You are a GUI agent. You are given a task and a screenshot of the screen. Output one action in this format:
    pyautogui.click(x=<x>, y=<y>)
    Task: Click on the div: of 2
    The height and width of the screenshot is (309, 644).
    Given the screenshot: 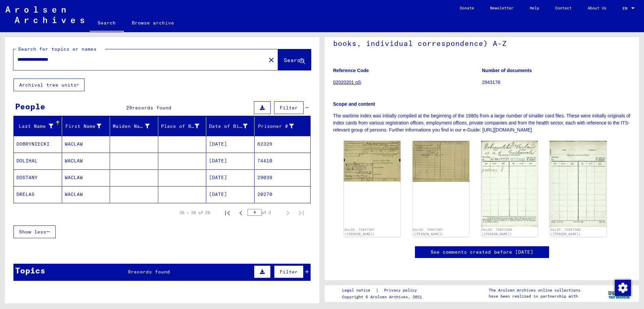 What is the action you would take?
    pyautogui.click(x=264, y=212)
    